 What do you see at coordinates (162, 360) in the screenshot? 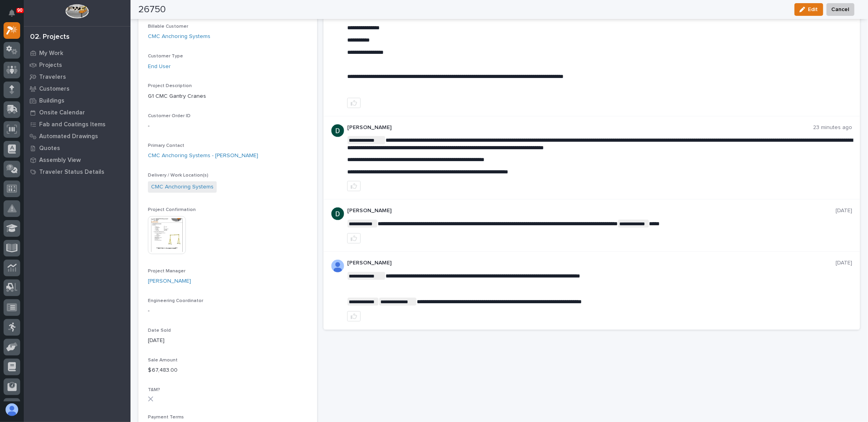
I see `span: Sale Amount` at bounding box center [162, 360].